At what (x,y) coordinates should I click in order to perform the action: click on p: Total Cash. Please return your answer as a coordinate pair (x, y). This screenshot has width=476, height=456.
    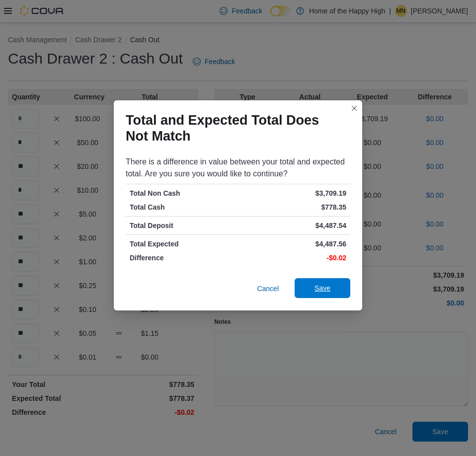
    Looking at the image, I should click on (183, 207).